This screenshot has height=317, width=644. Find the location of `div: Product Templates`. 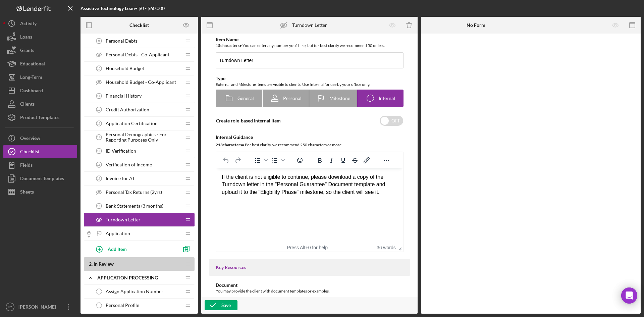

div: Product Templates is located at coordinates (39, 118).